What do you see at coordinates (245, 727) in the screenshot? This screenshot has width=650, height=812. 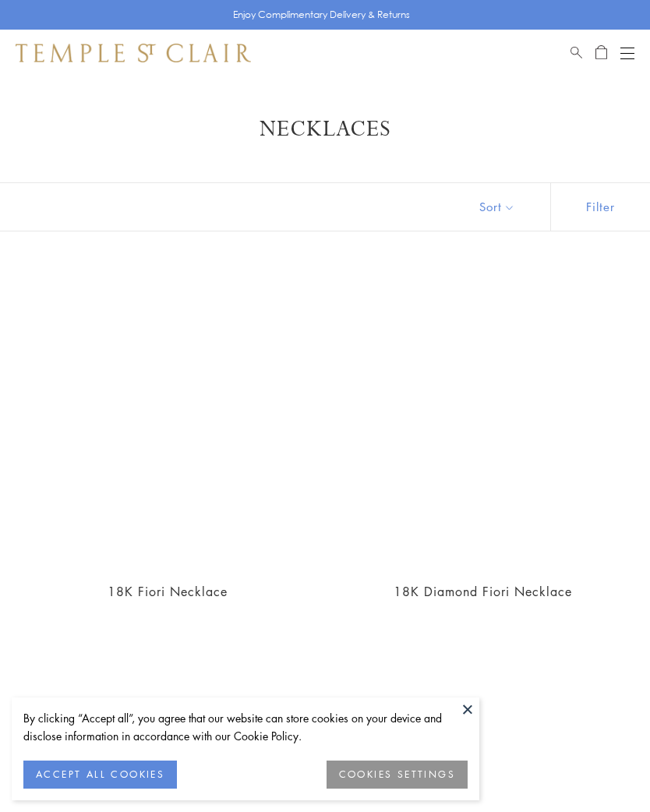 I see `div: By clicking “Accept all”, you agree that our website can store cookies on your device and disclos...` at bounding box center [245, 727].